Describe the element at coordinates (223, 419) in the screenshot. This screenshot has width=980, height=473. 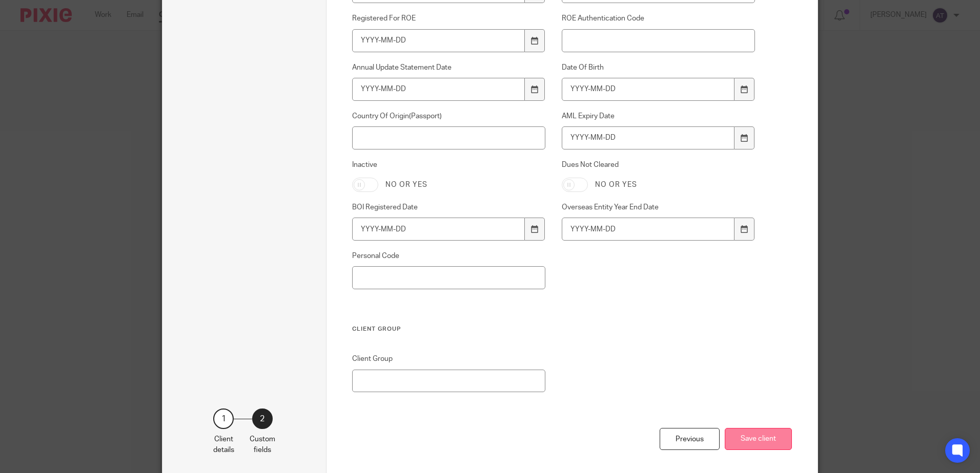
I see `div: 1` at that location.